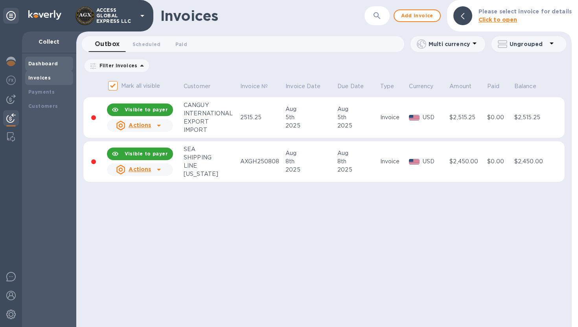 The image size is (578, 327). Describe the element at coordinates (254, 86) in the screenshot. I see `p: Invoice №` at that location.